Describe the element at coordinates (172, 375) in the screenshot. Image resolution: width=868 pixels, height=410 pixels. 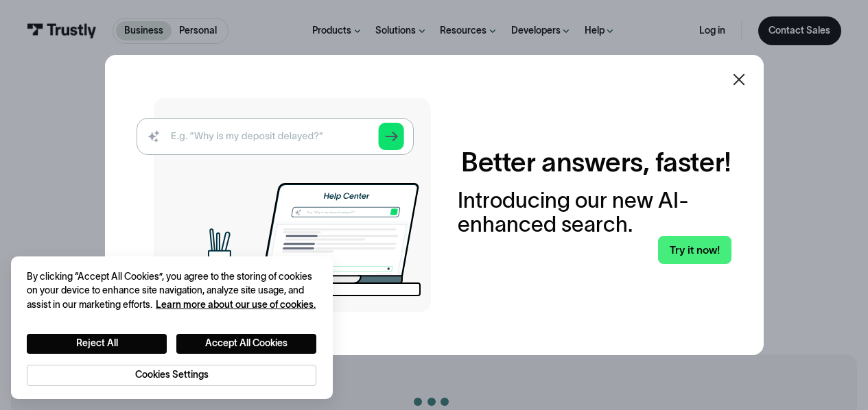
I see `button: Cookies Settings` at that location.